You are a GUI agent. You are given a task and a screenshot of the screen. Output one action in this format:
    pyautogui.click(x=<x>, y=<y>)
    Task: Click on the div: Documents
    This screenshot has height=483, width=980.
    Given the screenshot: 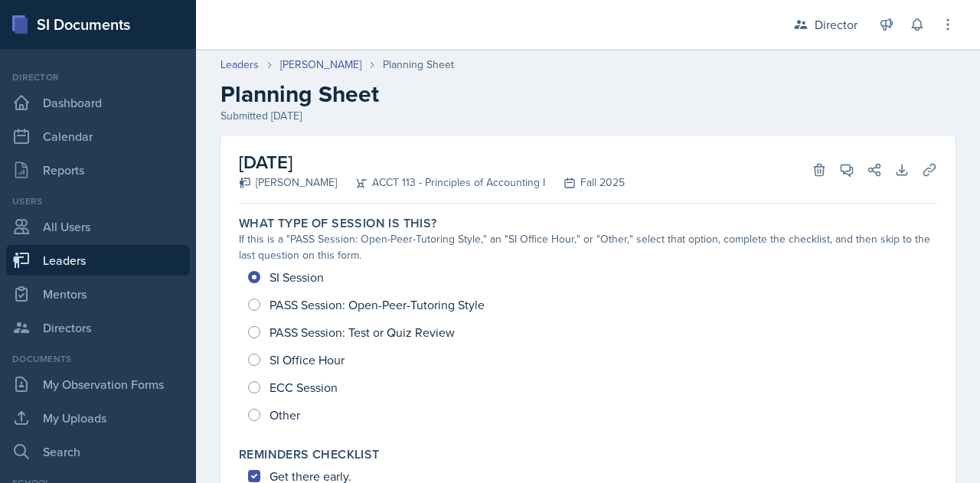 What is the action you would take?
    pyautogui.click(x=98, y=359)
    